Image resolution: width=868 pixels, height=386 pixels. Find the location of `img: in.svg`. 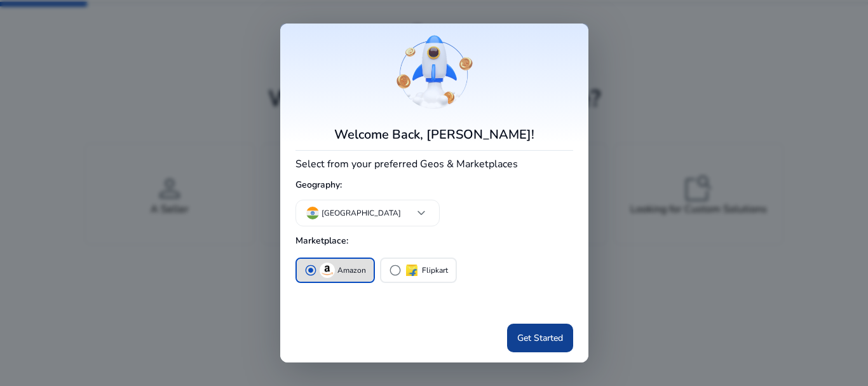

img: in.svg is located at coordinates (313, 213).